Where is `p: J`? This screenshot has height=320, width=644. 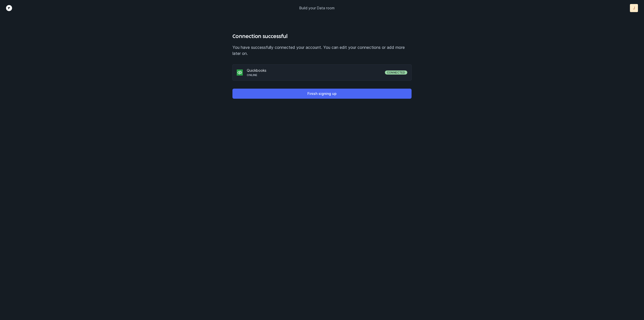
p: J is located at coordinates (634, 8).